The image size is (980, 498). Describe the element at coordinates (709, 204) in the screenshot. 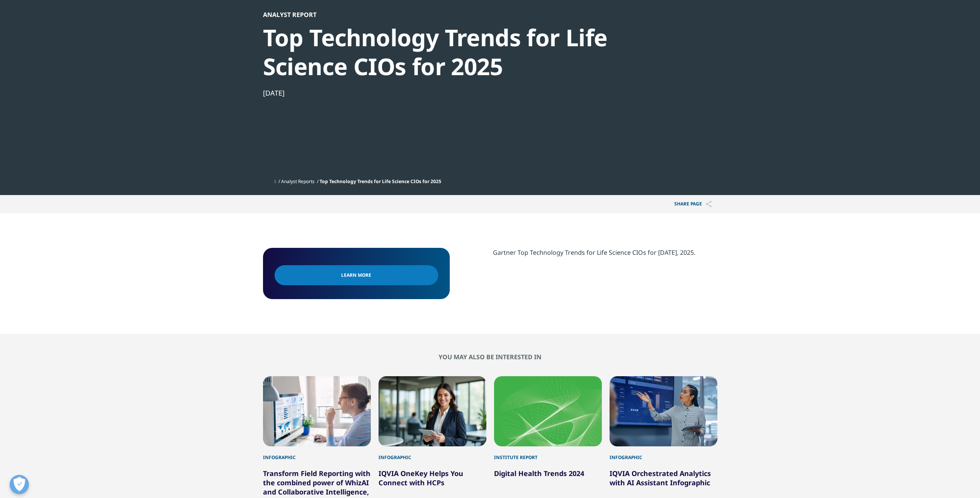

I see `img: Share PAGE` at that location.